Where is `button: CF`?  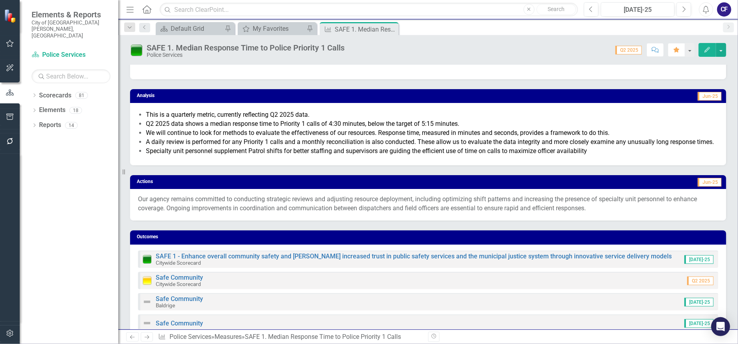 button: CF is located at coordinates (725, 9).